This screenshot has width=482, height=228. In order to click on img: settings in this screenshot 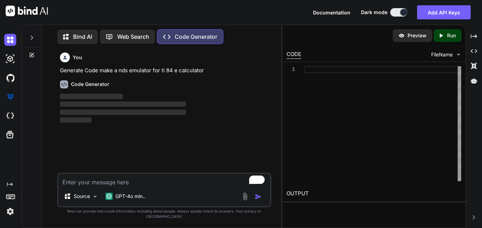, I will do `click(10, 212)`.